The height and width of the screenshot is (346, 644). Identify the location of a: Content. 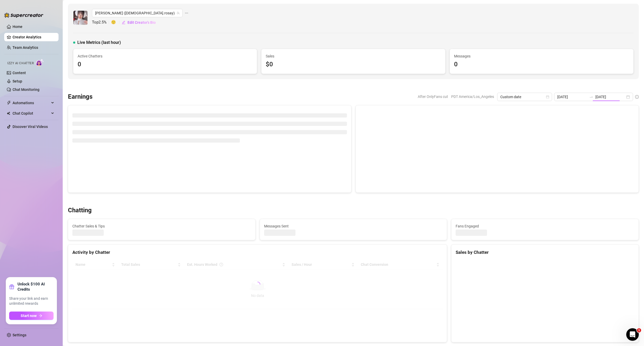
(19, 73).